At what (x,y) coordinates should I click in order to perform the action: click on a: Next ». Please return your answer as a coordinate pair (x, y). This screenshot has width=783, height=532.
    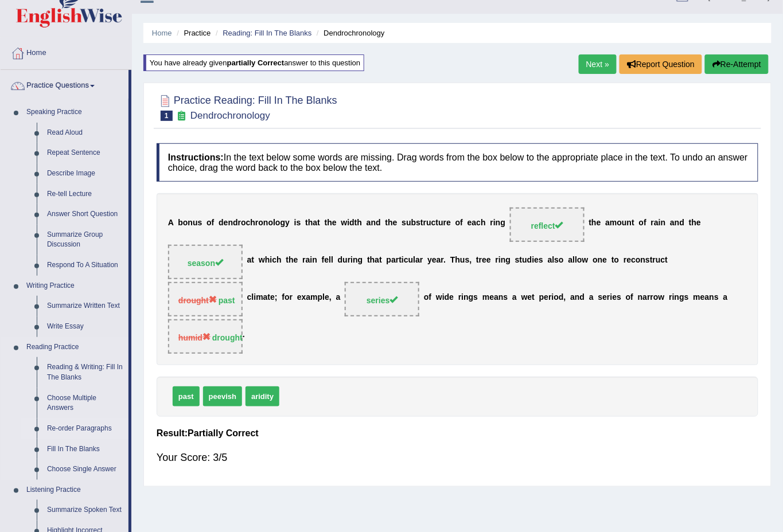
    Looking at the image, I should click on (597, 64).